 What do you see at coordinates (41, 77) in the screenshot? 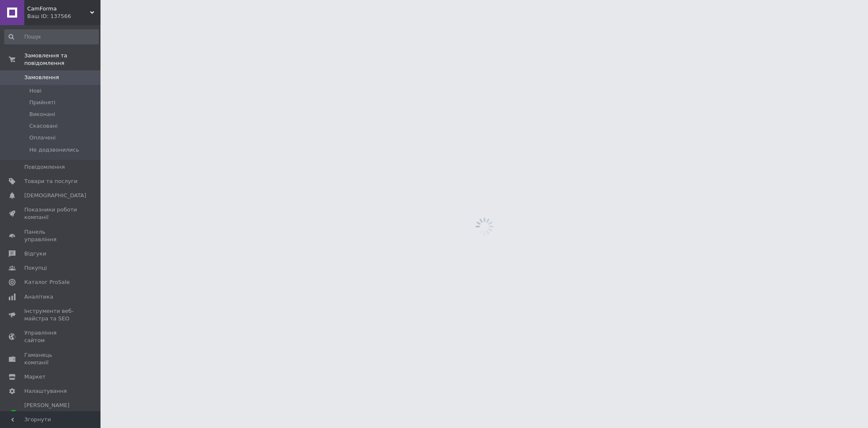
I see `span: Замовлення` at bounding box center [41, 77].